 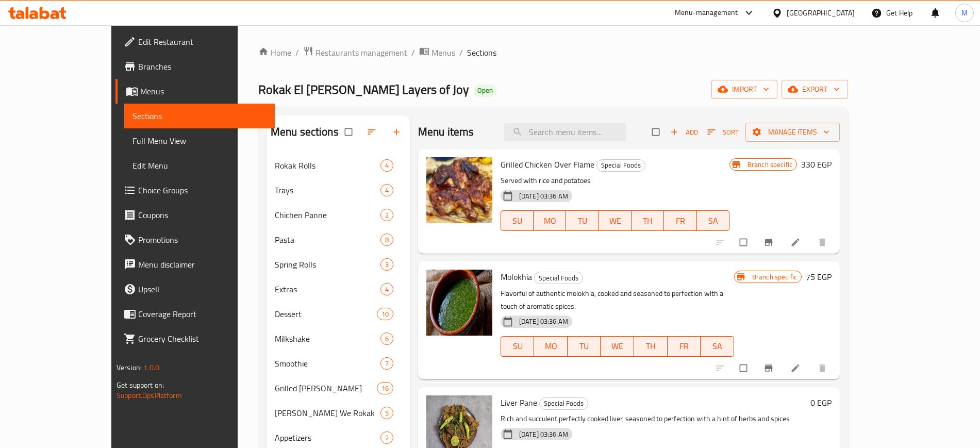 What do you see at coordinates (459, 303) in the screenshot?
I see `img: Molokhia` at bounding box center [459, 303].